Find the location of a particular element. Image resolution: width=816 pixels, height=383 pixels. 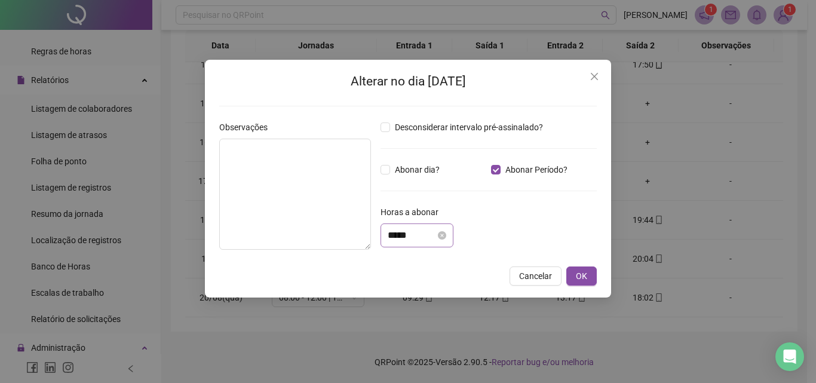

span: close is located at coordinates (594, 76).